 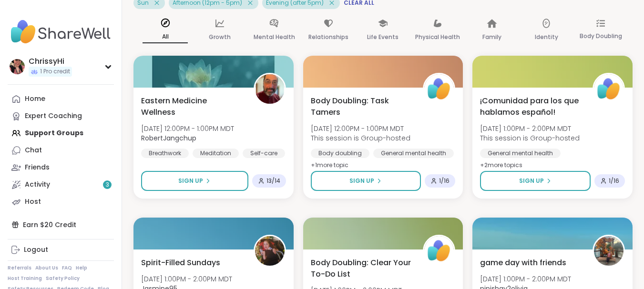 I want to click on div: Earn $20 Credit, so click(x=60, y=225).